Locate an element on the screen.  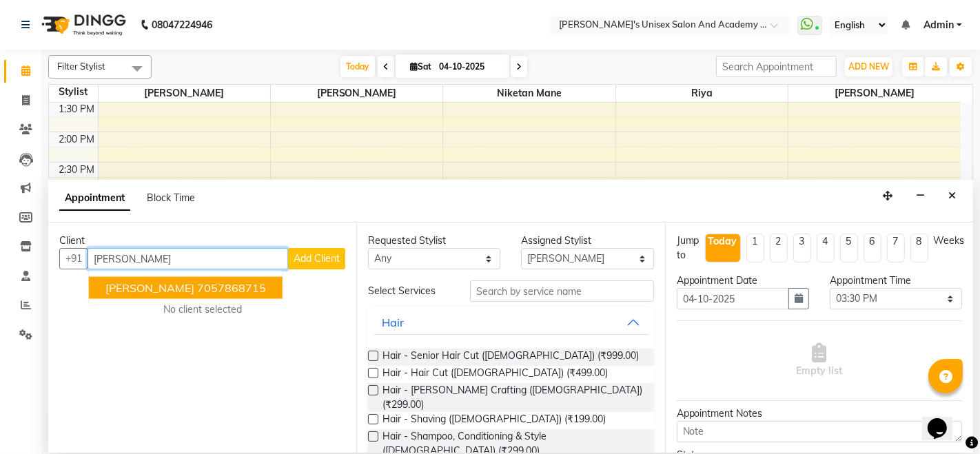
li: 5 is located at coordinates (849, 248).